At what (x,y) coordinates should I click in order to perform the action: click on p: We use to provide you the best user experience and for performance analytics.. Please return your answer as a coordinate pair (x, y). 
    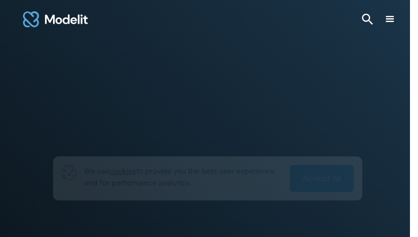
    Looking at the image, I should click on (183, 176).